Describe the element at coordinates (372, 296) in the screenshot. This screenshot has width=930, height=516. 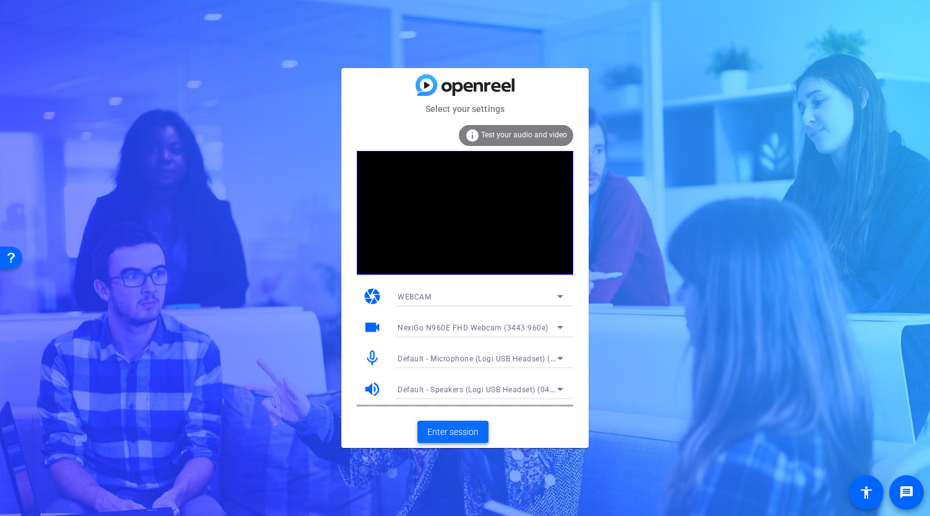
I see `mat-icon: camera` at that location.